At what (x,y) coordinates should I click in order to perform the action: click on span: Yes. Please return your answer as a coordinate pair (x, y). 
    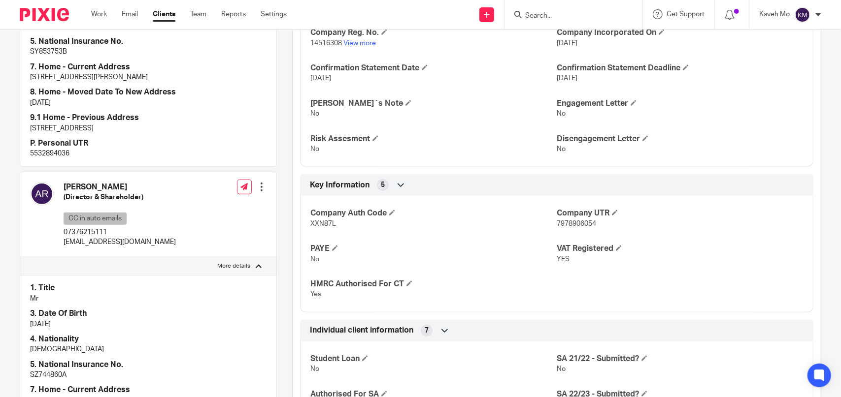
    Looking at the image, I should click on (316, 294).